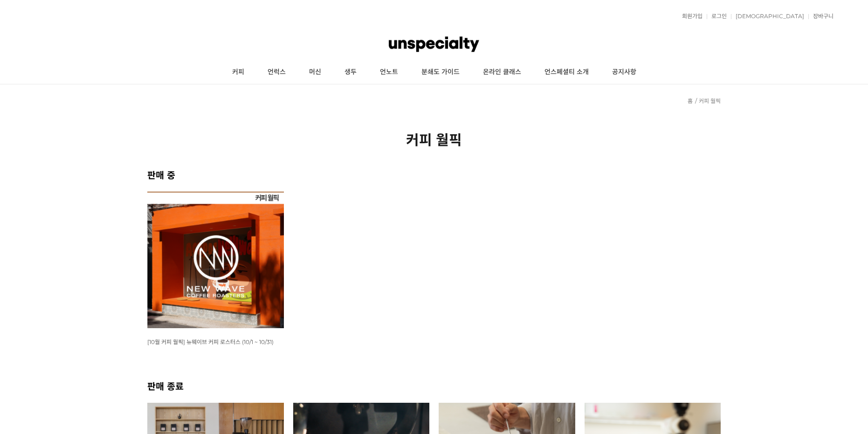 This screenshot has width=868, height=434. What do you see at coordinates (690, 100) in the screenshot?
I see `a: 홈` at bounding box center [690, 100].